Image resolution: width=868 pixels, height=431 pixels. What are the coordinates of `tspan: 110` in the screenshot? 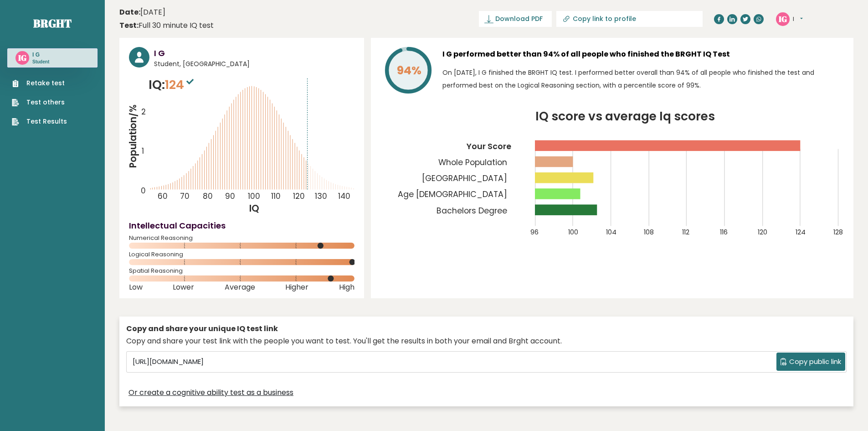 It's located at (275, 196).